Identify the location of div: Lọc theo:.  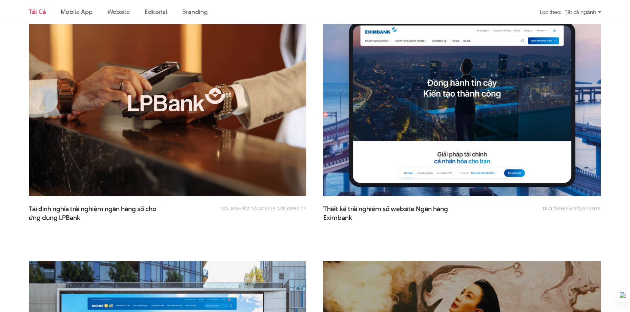
(551, 12).